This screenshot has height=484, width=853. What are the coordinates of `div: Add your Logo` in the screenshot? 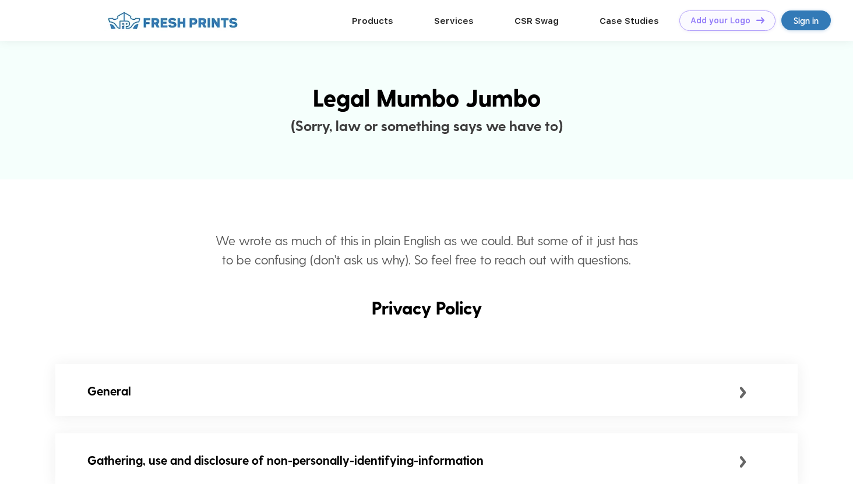 It's located at (720, 20).